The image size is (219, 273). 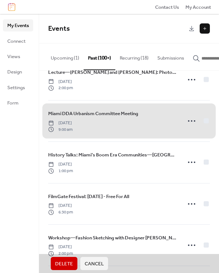 What do you see at coordinates (14, 57) in the screenshot?
I see `span: Views` at bounding box center [14, 57].